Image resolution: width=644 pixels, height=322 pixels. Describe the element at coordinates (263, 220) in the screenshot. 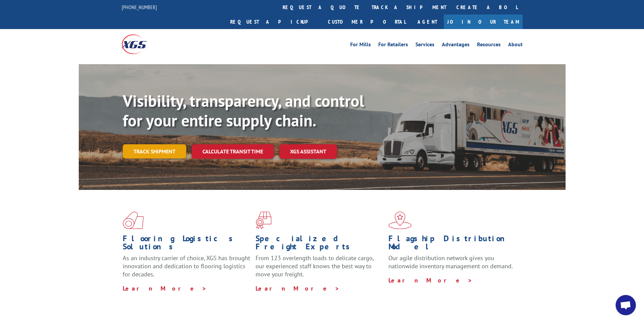

I see `img: xgs-icon-focused-on-flooring-red` at that location.